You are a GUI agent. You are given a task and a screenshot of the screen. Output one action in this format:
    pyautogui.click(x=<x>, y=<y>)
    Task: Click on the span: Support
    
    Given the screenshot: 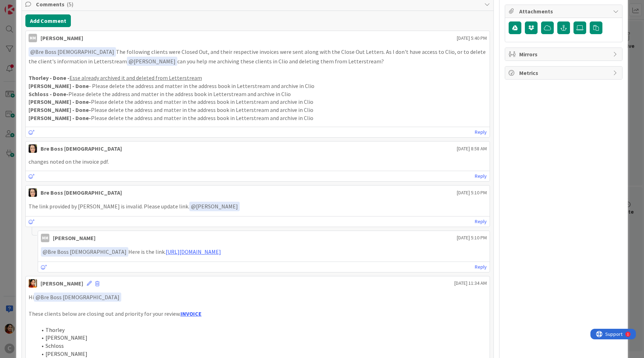 What is the action you would take?
    pyautogui.click(x=23, y=5)
    